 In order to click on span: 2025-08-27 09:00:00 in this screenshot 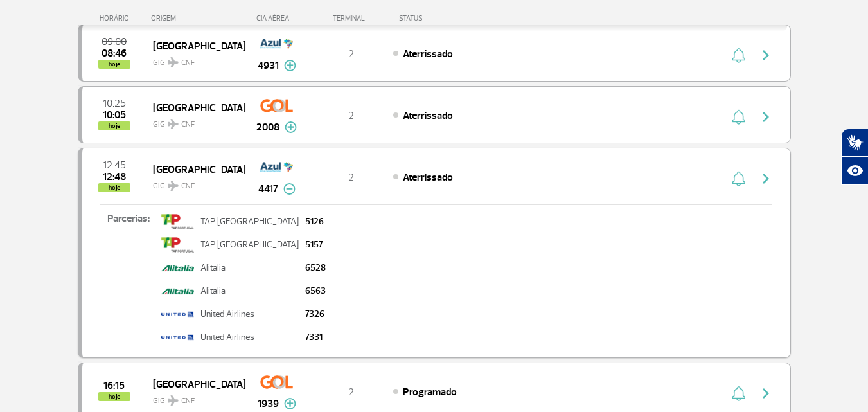, I will do `click(114, 42)`.